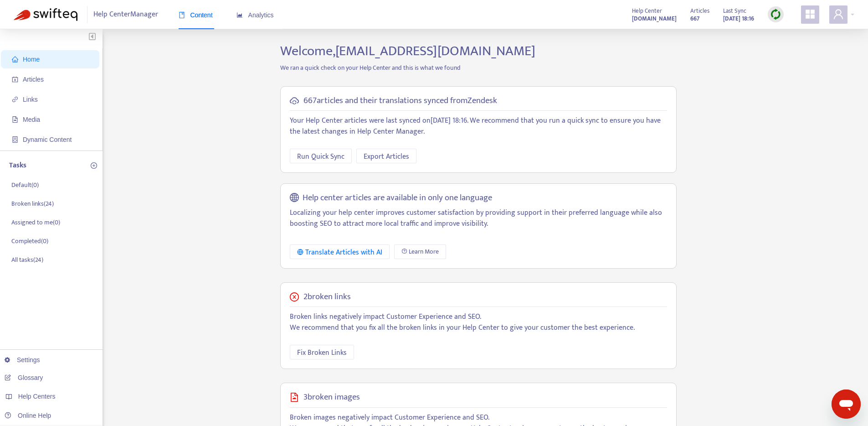 Image resolution: width=868 pixels, height=426 pixels. Describe the element at coordinates (240, 15) in the screenshot. I see `span: area-chart` at that location.